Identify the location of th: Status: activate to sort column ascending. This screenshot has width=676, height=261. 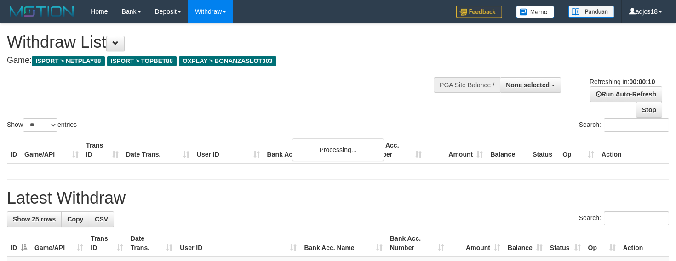
(565, 243).